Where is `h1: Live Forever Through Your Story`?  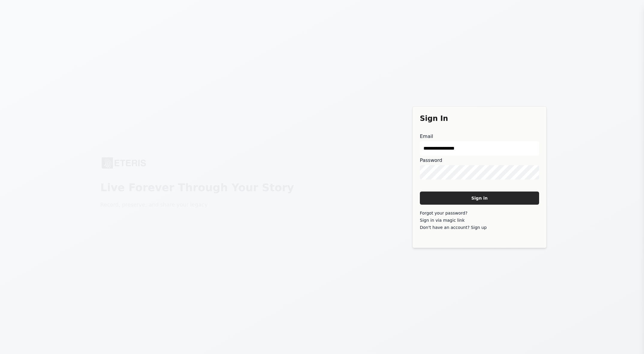
h1: Live Forever Through Your Story is located at coordinates (196, 185).